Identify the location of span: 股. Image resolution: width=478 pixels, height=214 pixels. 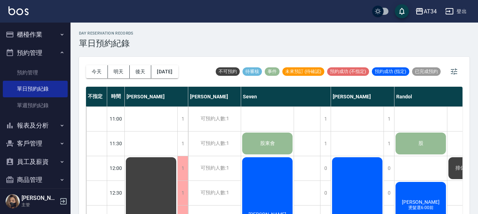
(420, 143).